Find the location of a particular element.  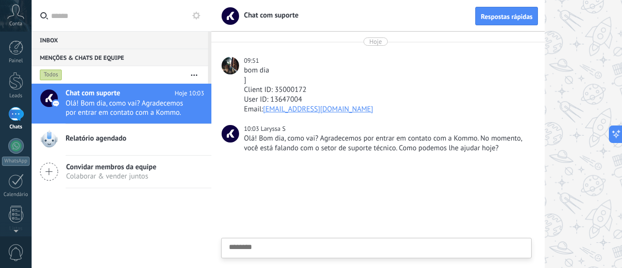

div: 10:03 is located at coordinates (252, 129).